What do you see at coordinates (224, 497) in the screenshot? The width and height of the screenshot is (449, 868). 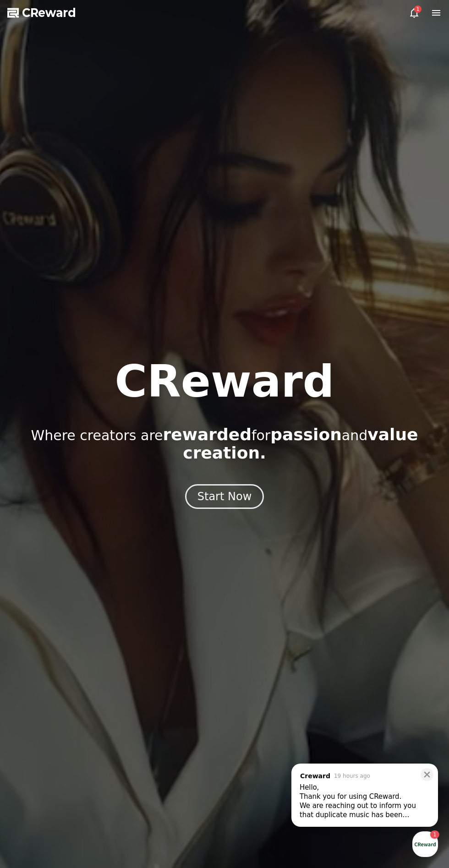 I see `a: Start Now` at bounding box center [224, 497].